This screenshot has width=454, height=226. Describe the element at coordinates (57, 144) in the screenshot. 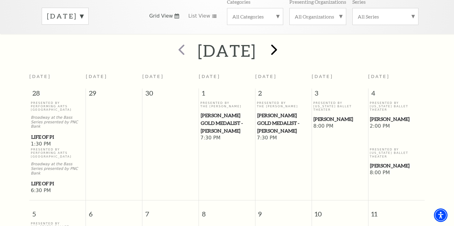

I see `span: 1:30 PM` at that location.